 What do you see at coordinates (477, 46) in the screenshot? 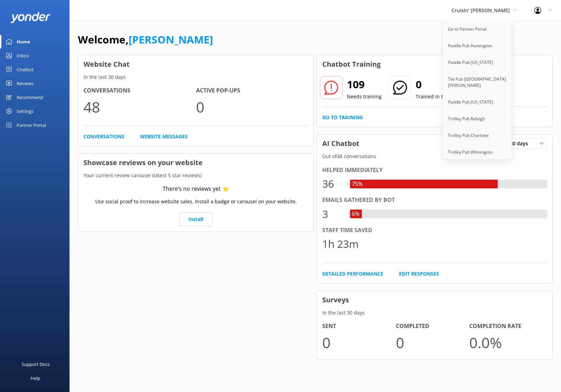
I see `a: Paddle Pub Huntington` at bounding box center [477, 46].